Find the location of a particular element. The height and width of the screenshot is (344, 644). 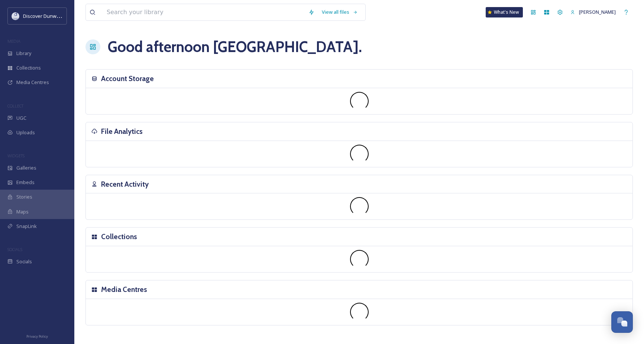

img: 696246f7-25b9-4a35-beec-0db6f57a4831.png is located at coordinates (15, 16).